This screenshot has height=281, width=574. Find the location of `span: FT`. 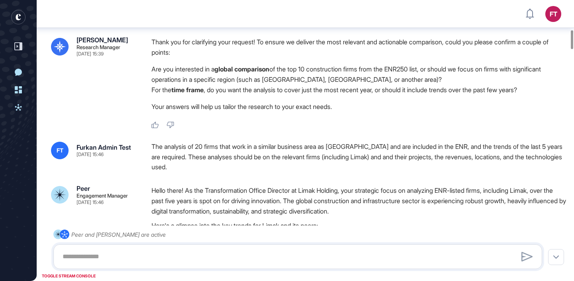

span: FT is located at coordinates (60, 150).